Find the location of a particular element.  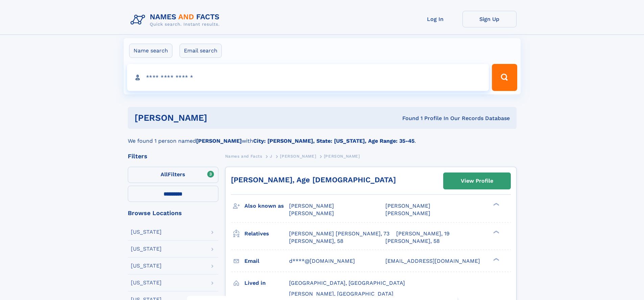

div: Filters is located at coordinates (173, 156).